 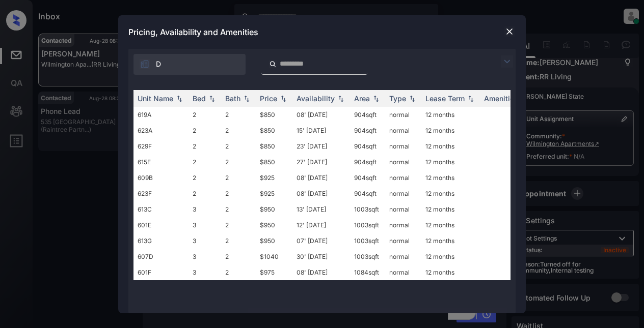 What do you see at coordinates (316, 98) in the screenshot?
I see `div: Availability` at bounding box center [316, 98].